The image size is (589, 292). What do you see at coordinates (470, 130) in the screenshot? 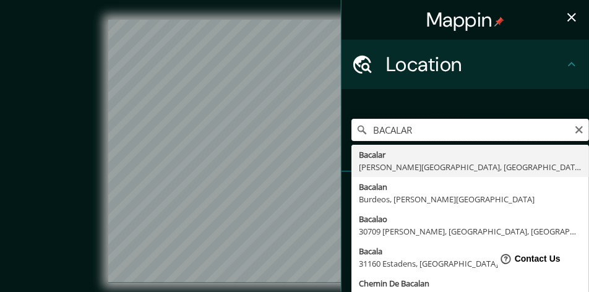
I see `input: Pick your city or area` at bounding box center [470, 130].